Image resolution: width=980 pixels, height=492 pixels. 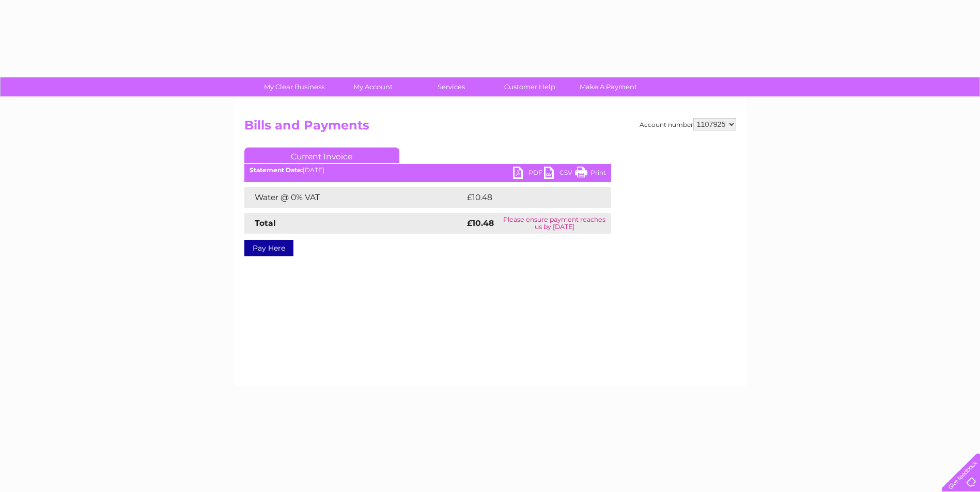 What do you see at coordinates (354, 197) in the screenshot?
I see `td: Water @ 0% VAT` at bounding box center [354, 197].